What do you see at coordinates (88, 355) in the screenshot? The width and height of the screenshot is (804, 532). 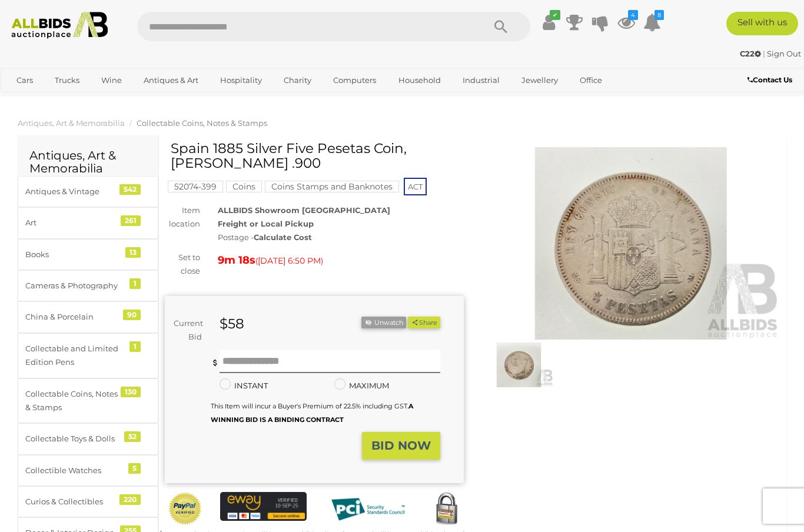 I see `a: Collectable and Limited Edition Pens 1` at bounding box center [88, 355].